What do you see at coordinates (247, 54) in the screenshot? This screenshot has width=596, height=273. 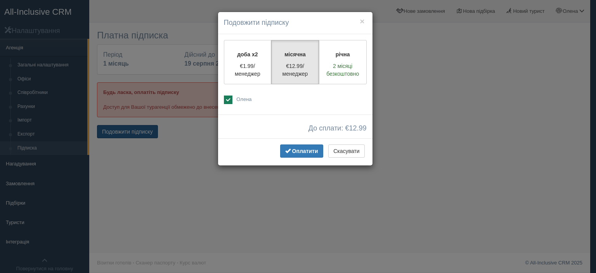 I see `p: доба x2` at bounding box center [247, 54].